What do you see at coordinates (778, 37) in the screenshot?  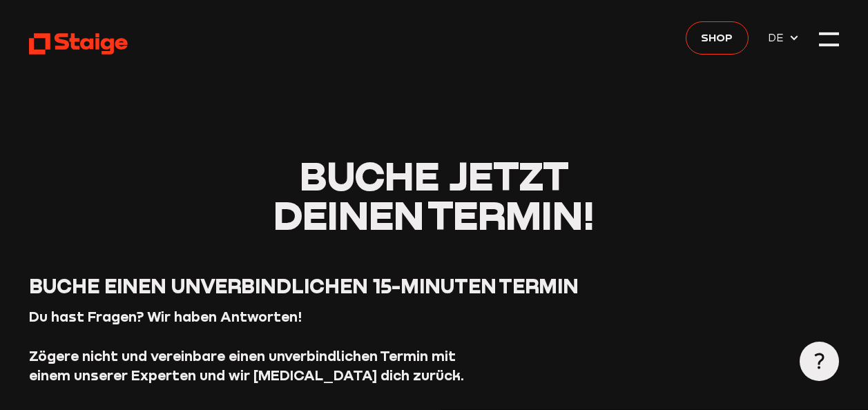 I see `span: DE` at bounding box center [778, 37].